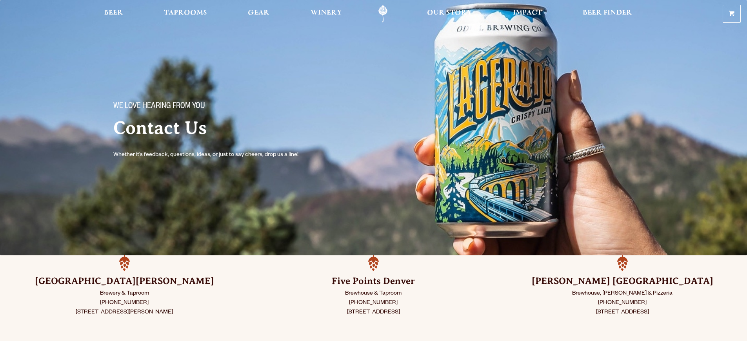  Describe the element at coordinates (236, 128) in the screenshot. I see `h2: Contact Us` at that location.